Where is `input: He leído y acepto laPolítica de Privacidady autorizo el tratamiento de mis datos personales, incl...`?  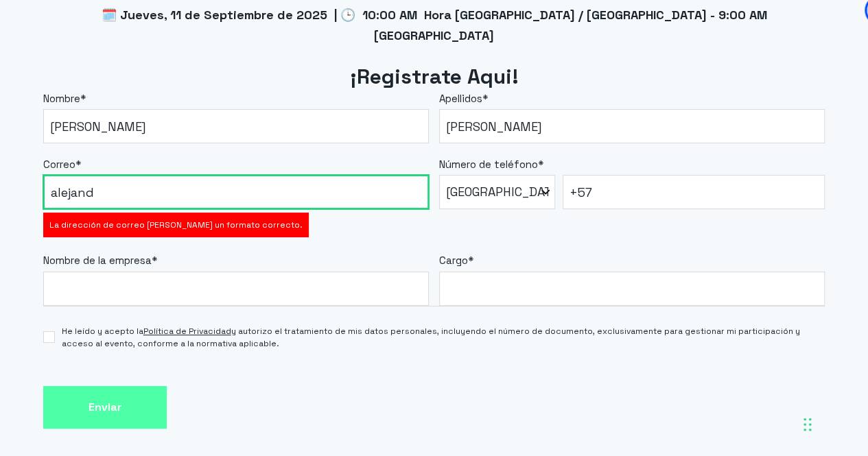 input: He leído y acepto laPolítica de Privacidady autorizo el tratamiento de mis datos personales, incl... is located at coordinates (48, 337).